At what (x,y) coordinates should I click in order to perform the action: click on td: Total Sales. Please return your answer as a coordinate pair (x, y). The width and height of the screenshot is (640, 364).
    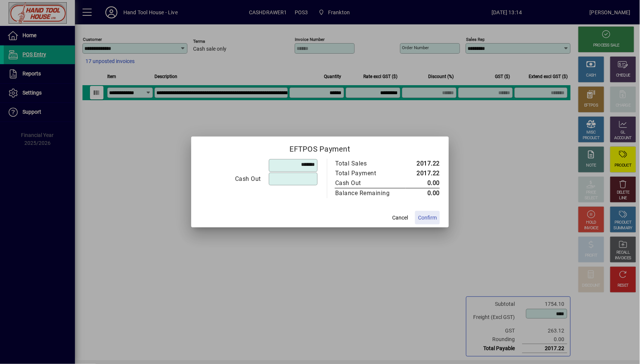
    Looking at the image, I should click on (371, 164).